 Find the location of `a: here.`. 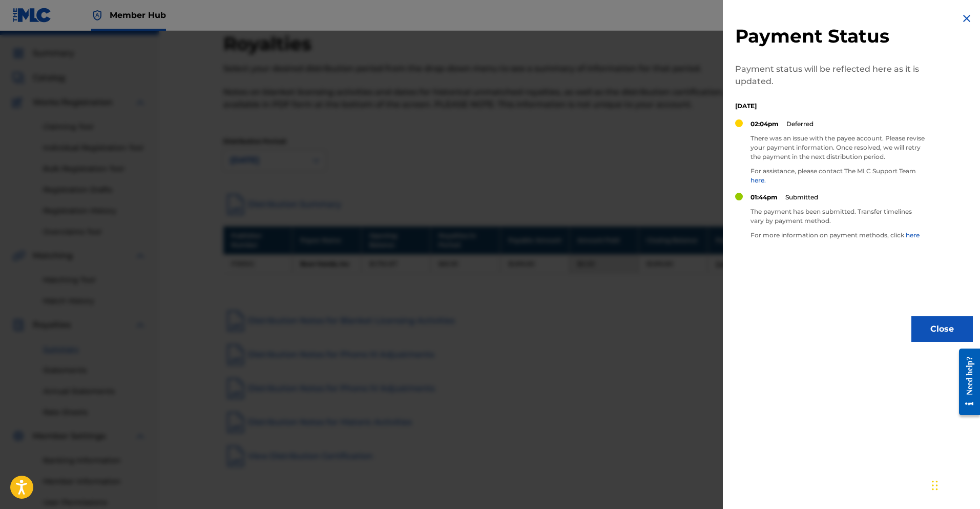

a: here. is located at coordinates (758, 180).